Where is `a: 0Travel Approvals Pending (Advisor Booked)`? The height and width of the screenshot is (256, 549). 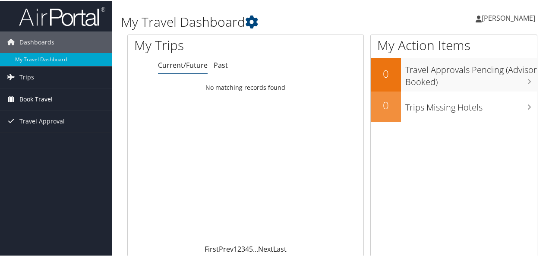 a: 0Travel Approvals Pending (Advisor Booked) is located at coordinates (454, 73).